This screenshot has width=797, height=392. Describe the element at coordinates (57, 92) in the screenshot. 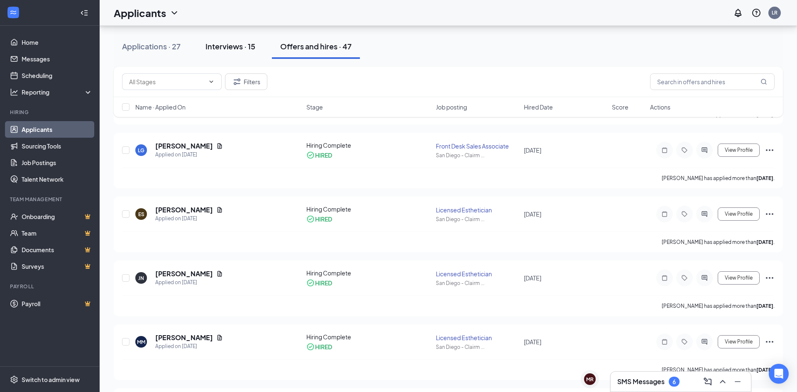

I see `div: Reporting` at that location.